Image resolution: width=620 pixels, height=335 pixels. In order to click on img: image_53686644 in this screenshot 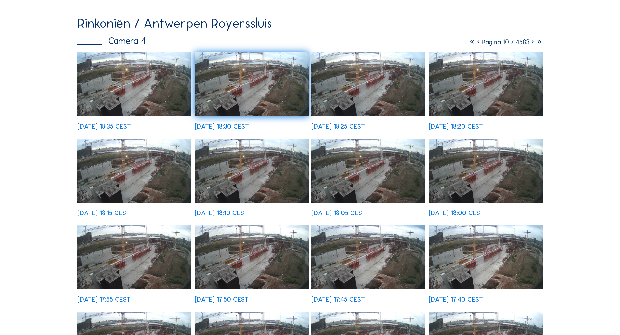, I will do `click(486, 84)`.